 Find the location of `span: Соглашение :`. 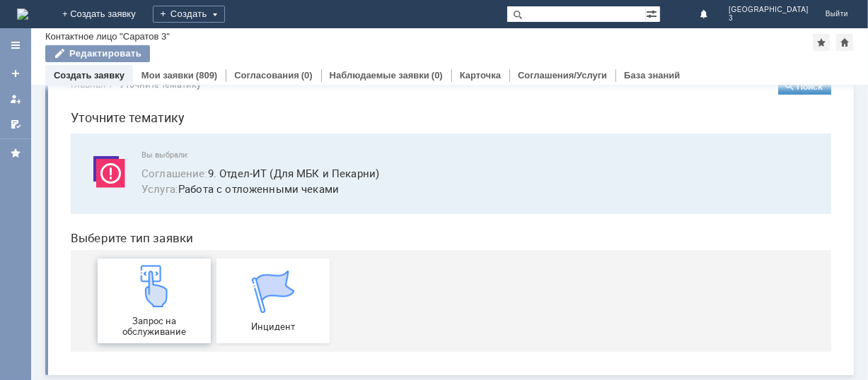

span: Соглашение : is located at coordinates (115, 107).